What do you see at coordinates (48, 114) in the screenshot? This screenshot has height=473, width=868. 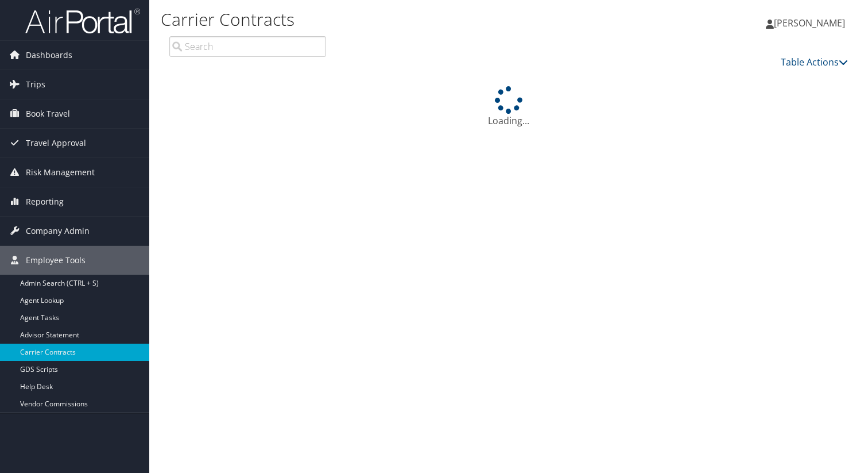 I see `span: Book Travel` at bounding box center [48, 114].